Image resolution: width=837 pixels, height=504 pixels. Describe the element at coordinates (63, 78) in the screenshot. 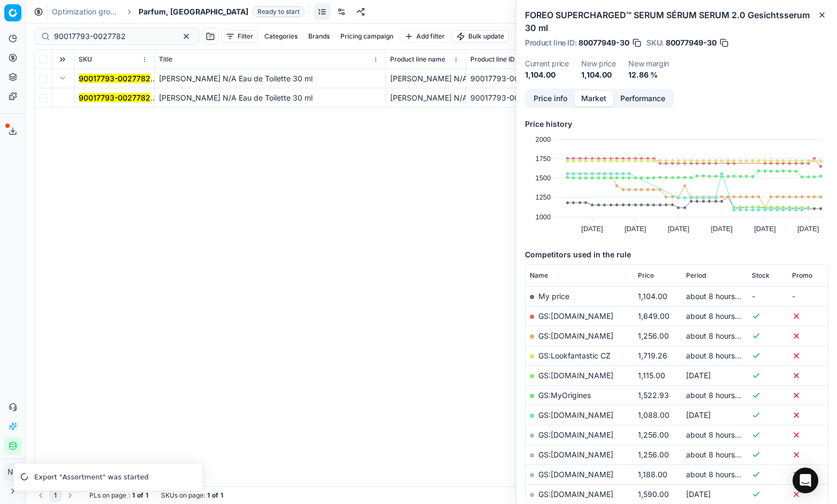

I see `button: Expand` at that location.